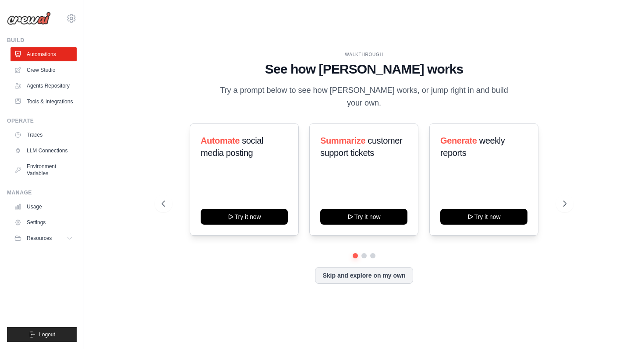  What do you see at coordinates (43, 207) in the screenshot?
I see `a: Usage` at bounding box center [43, 207].